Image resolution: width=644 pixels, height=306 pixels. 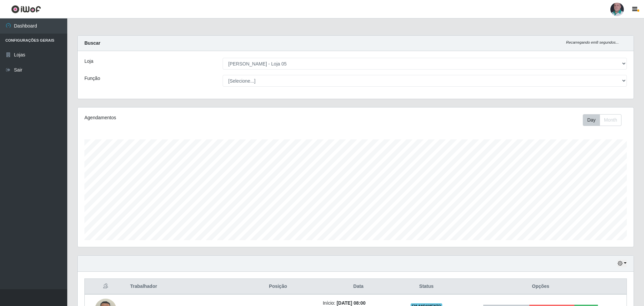 What do you see at coordinates (181, 287) in the screenshot?
I see `th: Trabalhador` at bounding box center [181, 287].